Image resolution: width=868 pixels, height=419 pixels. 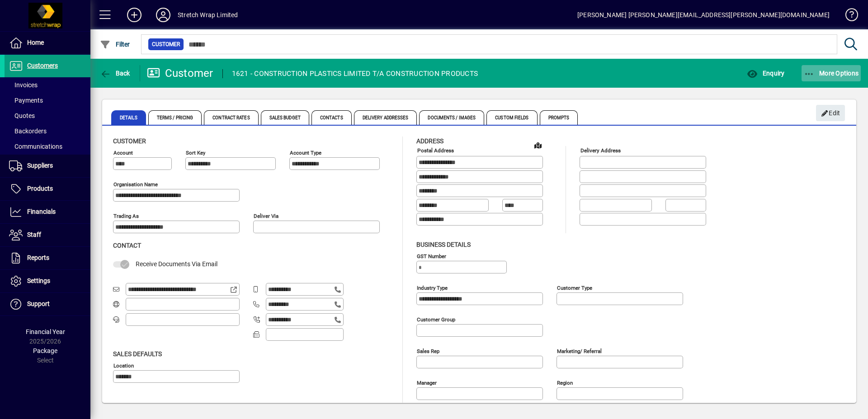 What do you see at coordinates (847, 16) in the screenshot?
I see `a: Knowledge Base` at bounding box center [847, 16].